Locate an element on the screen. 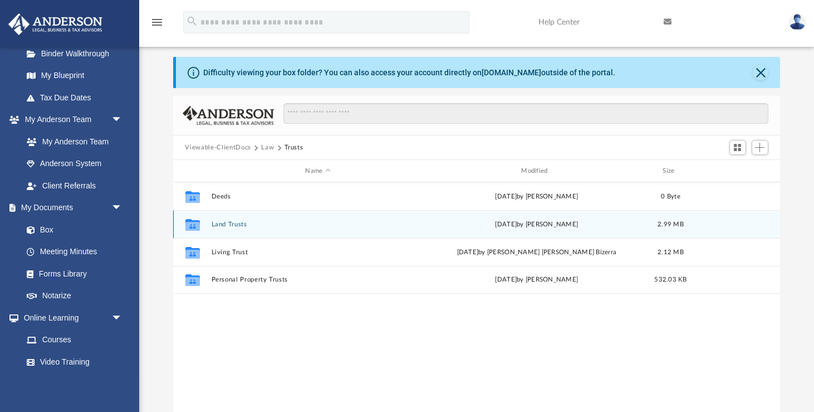 Image resolution: width=814 pixels, height=412 pixels. a: Online Learningarrow_drop_down is located at coordinates (71, 317).